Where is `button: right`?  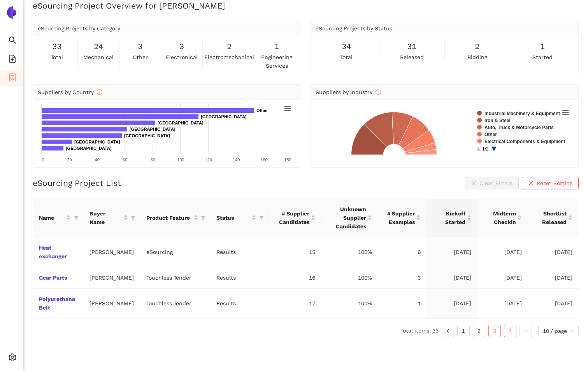 button: right is located at coordinates (526, 331).